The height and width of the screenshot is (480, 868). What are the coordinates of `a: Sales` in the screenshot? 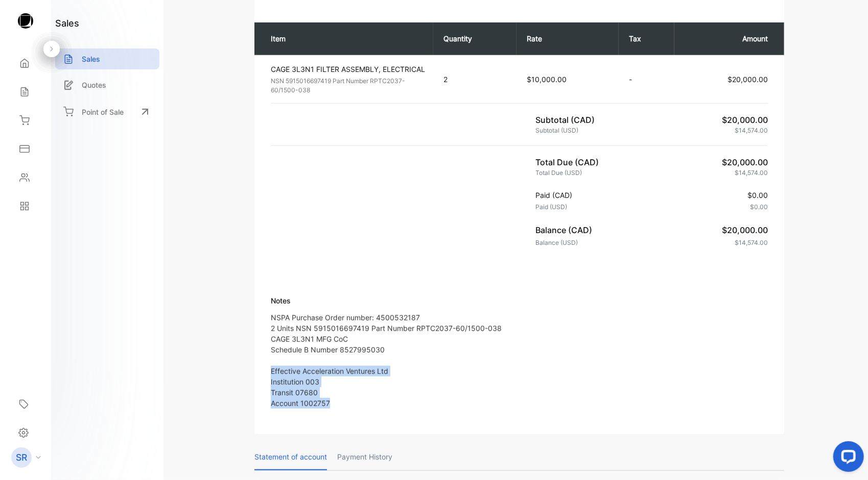 It's located at (108, 58).